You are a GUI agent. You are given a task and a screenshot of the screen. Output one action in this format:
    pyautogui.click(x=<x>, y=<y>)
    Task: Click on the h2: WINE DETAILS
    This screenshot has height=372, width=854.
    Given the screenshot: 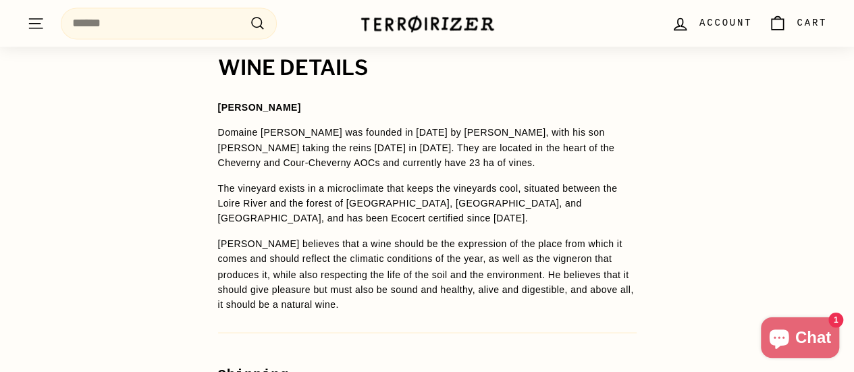 What is the action you would take?
    pyautogui.click(x=427, y=68)
    